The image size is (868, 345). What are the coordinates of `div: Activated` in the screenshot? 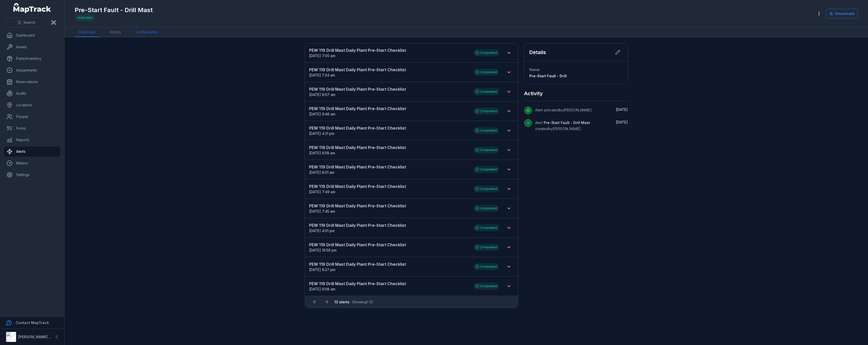 It's located at (85, 18).